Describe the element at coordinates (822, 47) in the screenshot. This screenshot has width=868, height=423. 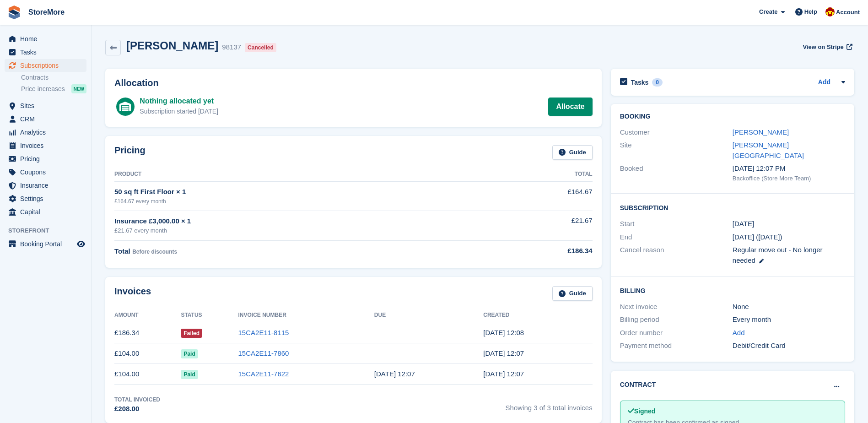
I see `span: View on Stripe` at that location.